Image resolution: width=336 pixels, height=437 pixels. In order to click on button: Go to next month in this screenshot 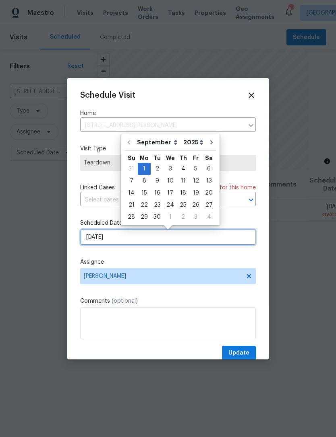, I will do `click(211, 142)`.